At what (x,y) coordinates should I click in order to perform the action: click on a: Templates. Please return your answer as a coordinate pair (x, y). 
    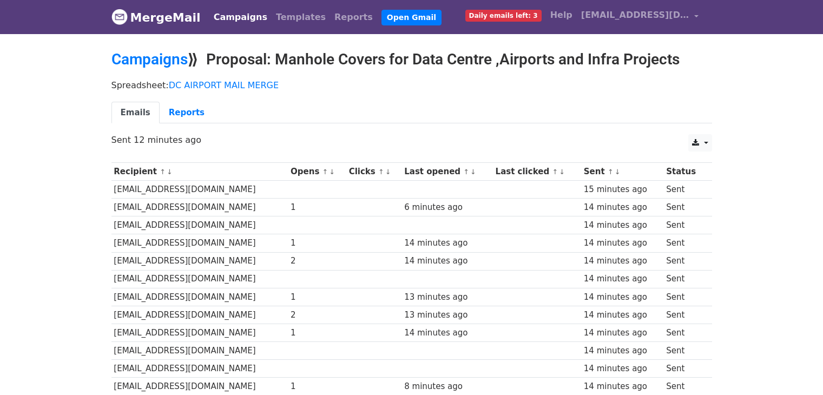
    Looking at the image, I should click on (301, 17).